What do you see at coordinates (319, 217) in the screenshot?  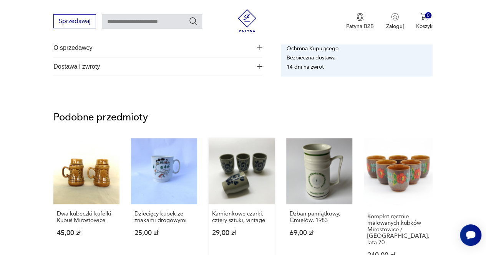 I see `p: Dzban pamiątkowy, Ćmielów, 1983` at bounding box center [319, 217].